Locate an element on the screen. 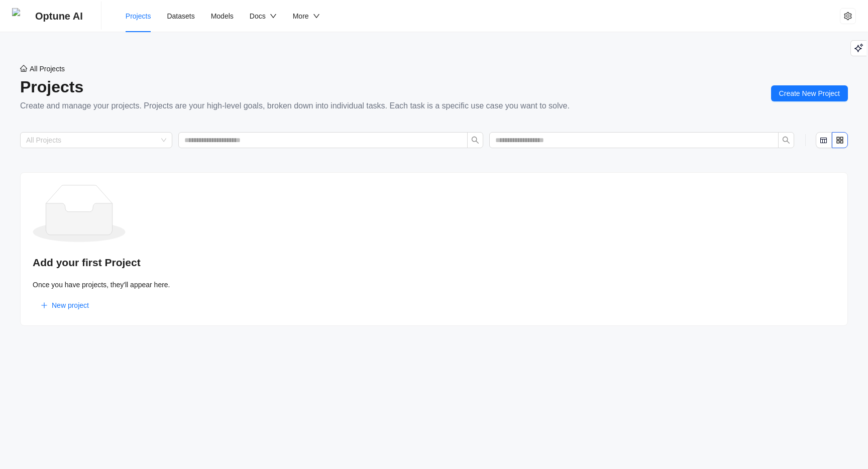 The image size is (868, 469). h2: Add your first Project is located at coordinates (434, 262).